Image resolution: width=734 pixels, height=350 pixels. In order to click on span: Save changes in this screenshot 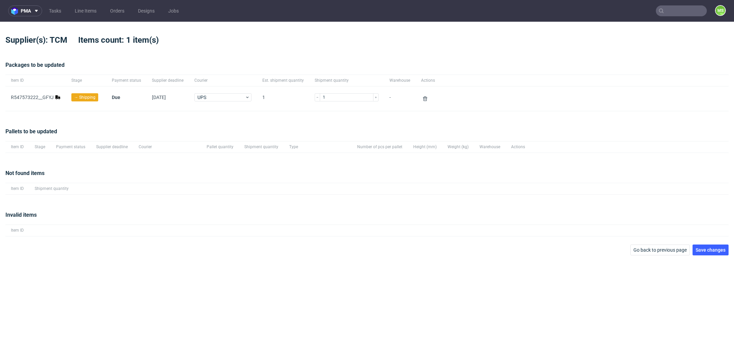, I will do `click(710, 250)`.